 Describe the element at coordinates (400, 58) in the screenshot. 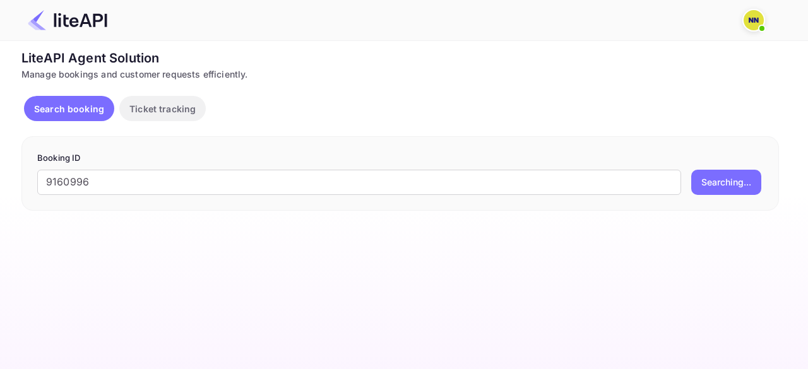

I see `div: LiteAPI Agent Solution` at that location.